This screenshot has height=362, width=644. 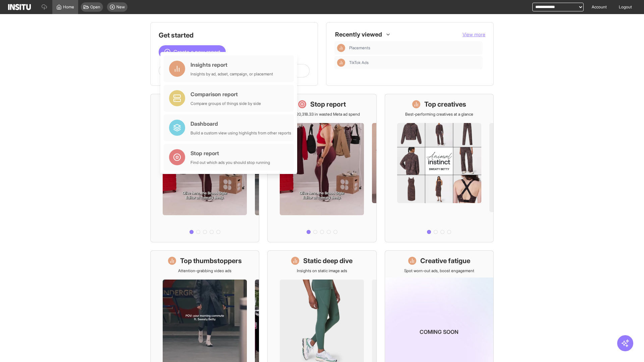 I want to click on span: Open, so click(x=95, y=7).